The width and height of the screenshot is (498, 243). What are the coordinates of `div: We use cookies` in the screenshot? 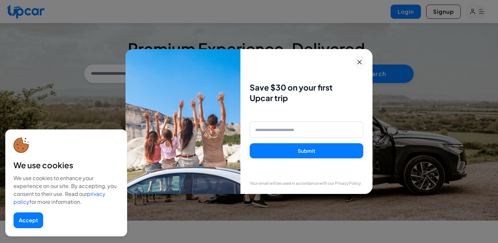 It's located at (66, 165).